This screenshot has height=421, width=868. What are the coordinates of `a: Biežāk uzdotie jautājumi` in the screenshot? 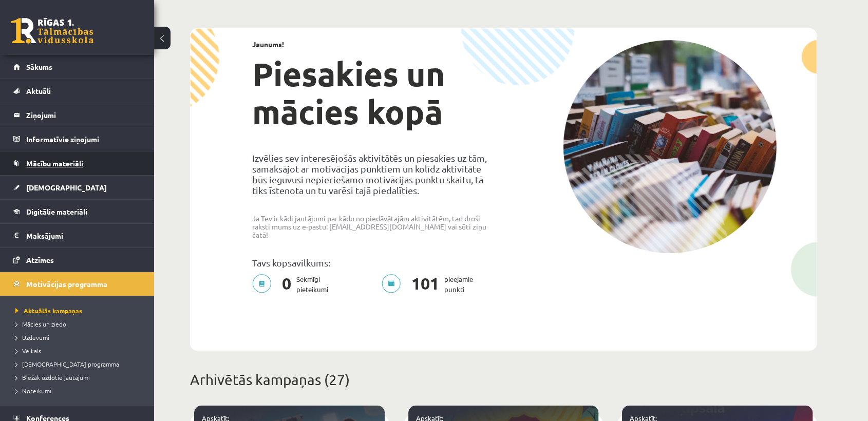 It's located at (79, 378).